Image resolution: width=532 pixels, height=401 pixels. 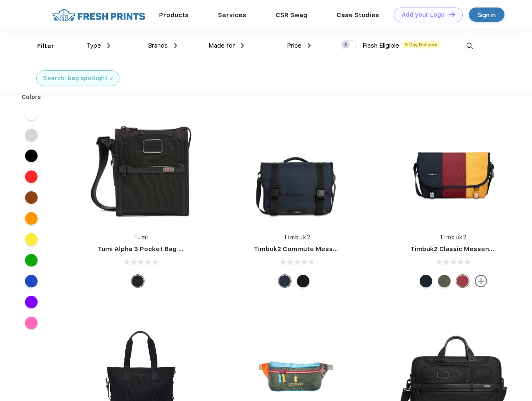 What do you see at coordinates (452, 14) in the screenshot?
I see `img: DT` at bounding box center [452, 14].